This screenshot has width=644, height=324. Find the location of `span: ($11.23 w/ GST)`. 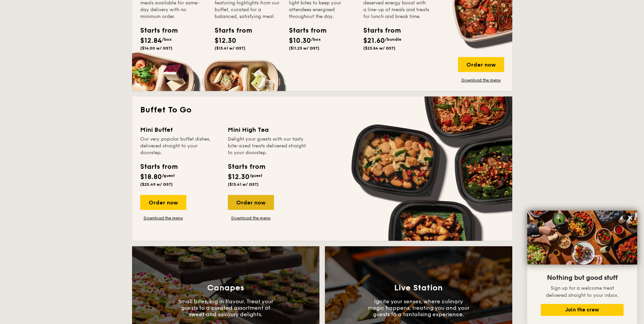

span: ($11.23 w/ GST) is located at coordinates (304, 48).